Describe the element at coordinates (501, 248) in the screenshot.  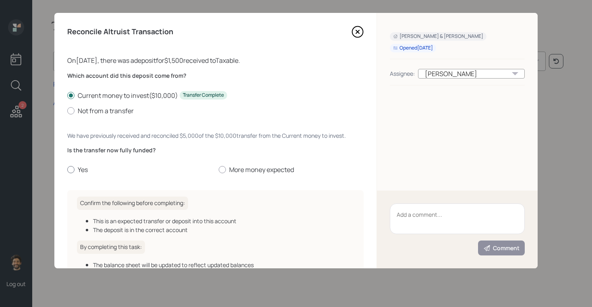
I see `button: Comment` at that location.